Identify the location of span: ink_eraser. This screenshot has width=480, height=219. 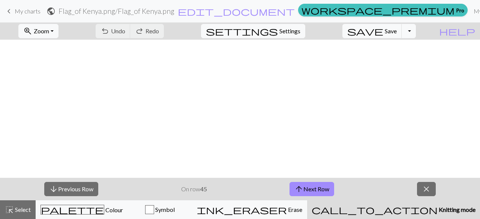
(242, 210).